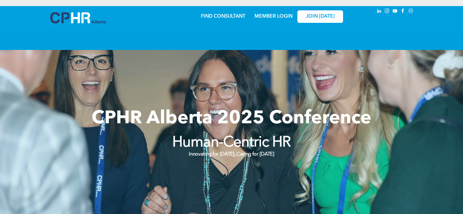 The width and height of the screenshot is (463, 214). I want to click on span: CPHR Alberta 2025 Conference, so click(232, 119).